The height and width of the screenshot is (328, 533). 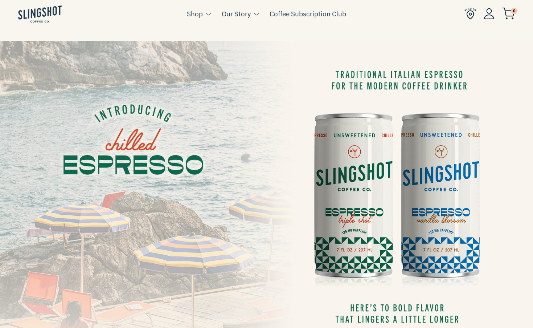 I want to click on span: 0, so click(x=514, y=11).